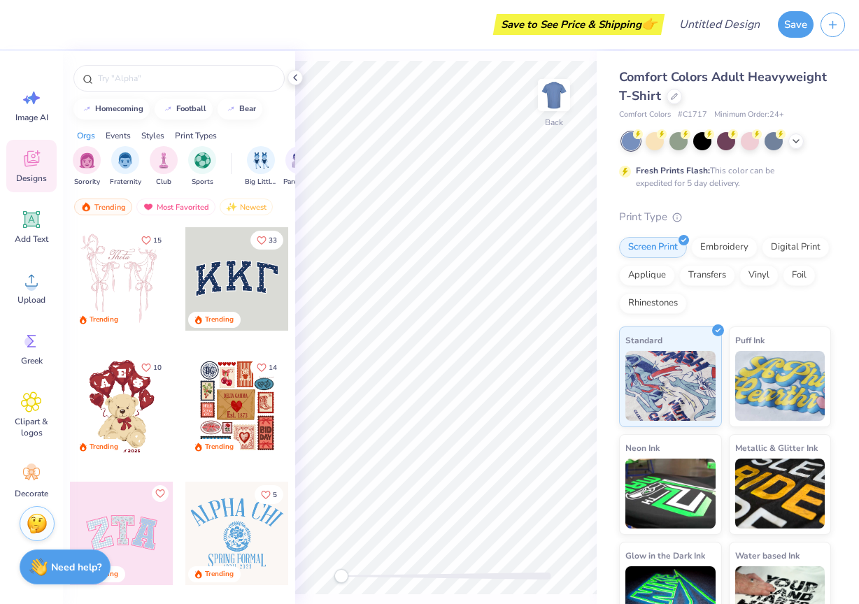 The image size is (859, 604). I want to click on strong: Fresh Prints Flash:, so click(673, 171).